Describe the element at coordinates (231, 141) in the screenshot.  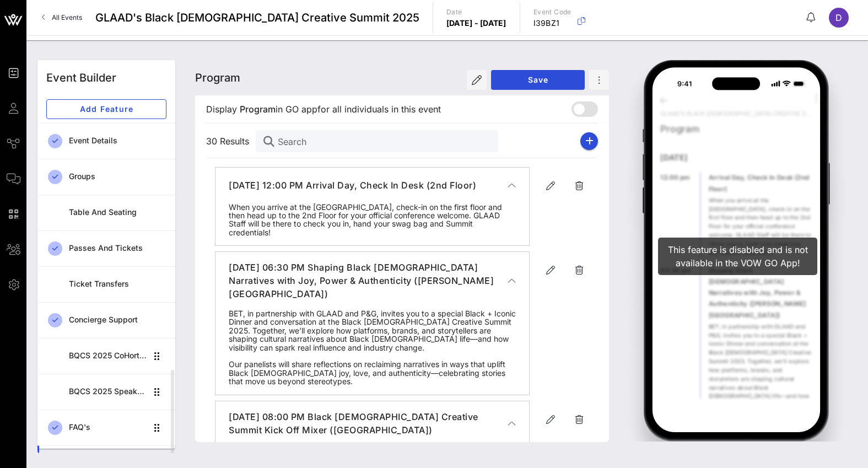
I see `span: 30 Results` at that location.